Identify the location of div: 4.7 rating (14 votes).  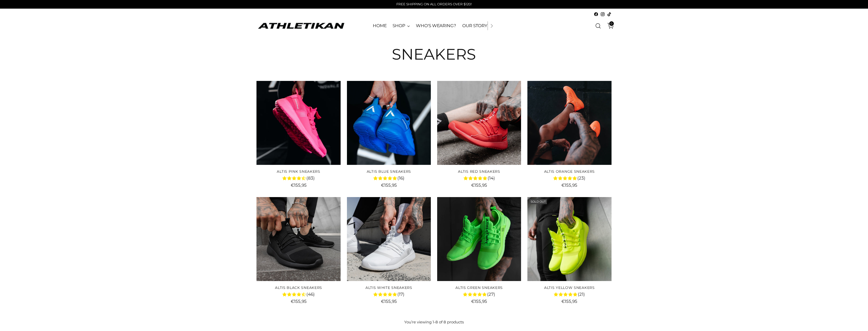
(479, 178).